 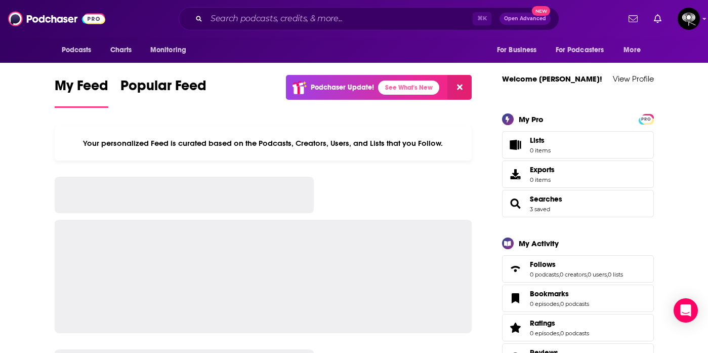 What do you see at coordinates (81, 89) in the screenshot?
I see `span: My Feed` at bounding box center [81, 89].